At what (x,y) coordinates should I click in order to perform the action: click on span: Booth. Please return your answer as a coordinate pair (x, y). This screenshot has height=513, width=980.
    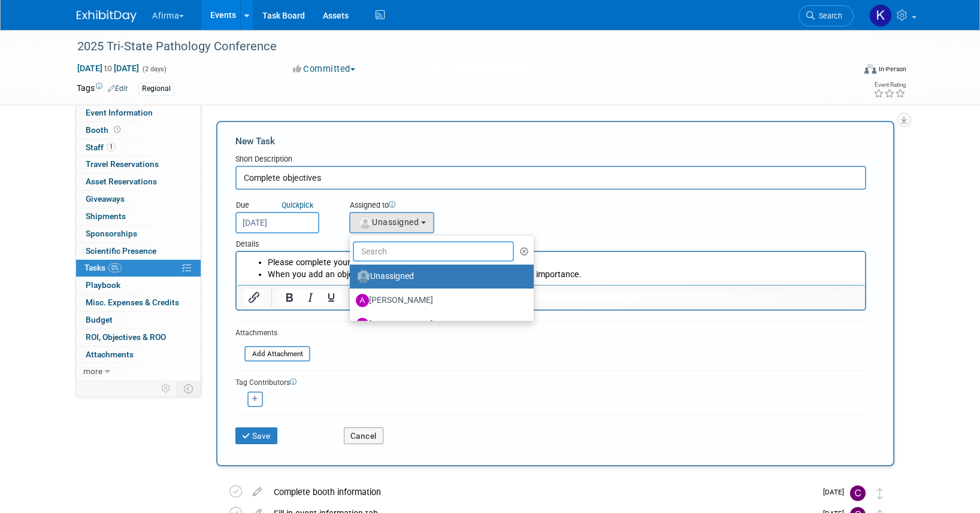
    Looking at the image, I should click on (105, 130).